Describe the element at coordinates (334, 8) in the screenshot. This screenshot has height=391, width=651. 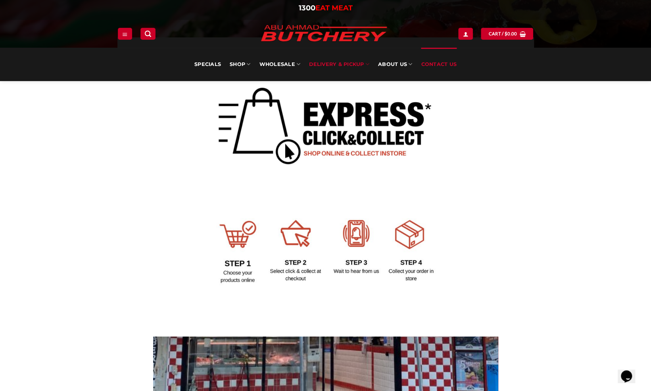
I see `span: EAT MEAT` at that location.